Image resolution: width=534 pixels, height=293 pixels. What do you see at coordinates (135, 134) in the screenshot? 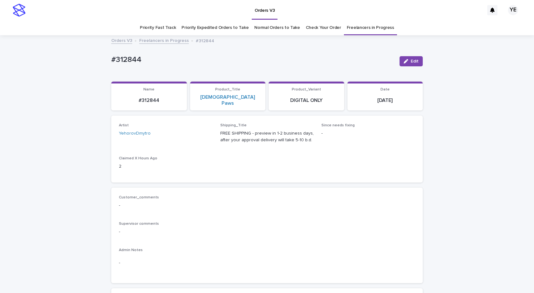
I see `a: YehorovDmytro` at bounding box center [135, 134].